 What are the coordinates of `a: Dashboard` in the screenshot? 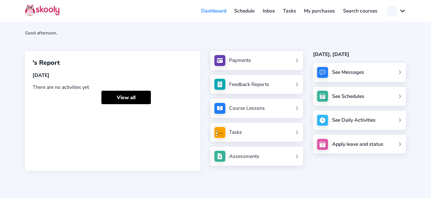 It's located at (214, 11).